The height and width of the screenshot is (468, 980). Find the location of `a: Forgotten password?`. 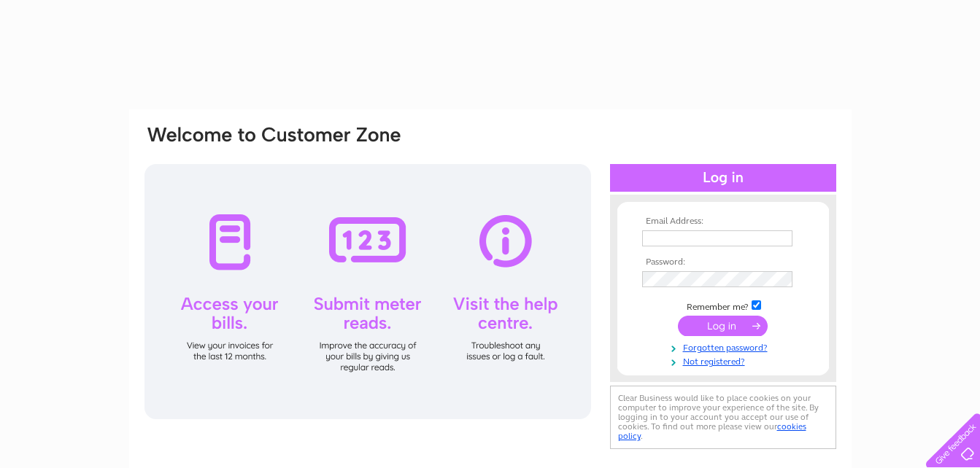

a: Forgotten password? is located at coordinates (724, 347).